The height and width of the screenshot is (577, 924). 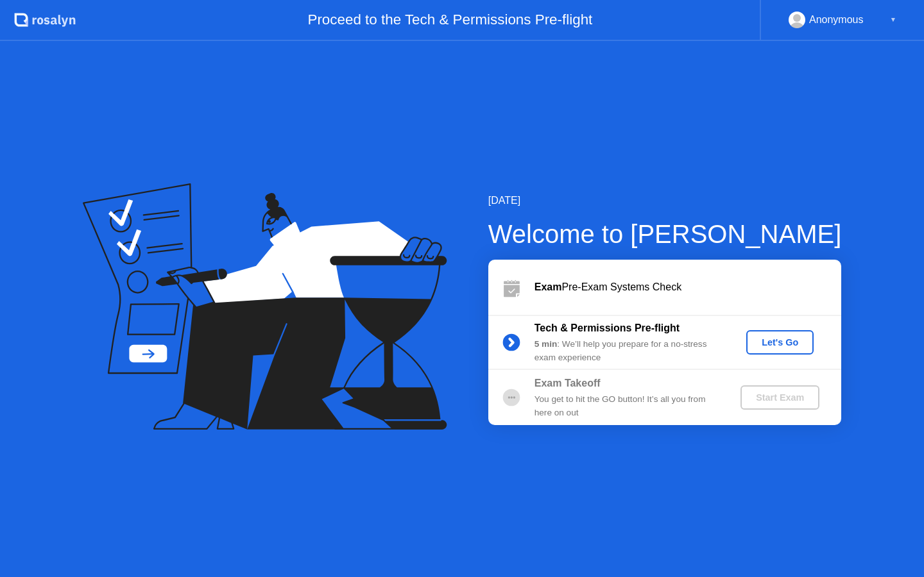 What do you see at coordinates (627, 350) in the screenshot?
I see `div: : We’ll help you prepare for a no-stress exam experience` at bounding box center [627, 350].